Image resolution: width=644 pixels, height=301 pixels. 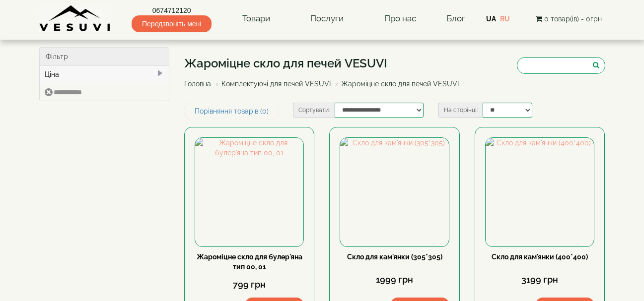 I want to click on h1: Жароміцне скло для печей VESUVI, so click(x=325, y=63).